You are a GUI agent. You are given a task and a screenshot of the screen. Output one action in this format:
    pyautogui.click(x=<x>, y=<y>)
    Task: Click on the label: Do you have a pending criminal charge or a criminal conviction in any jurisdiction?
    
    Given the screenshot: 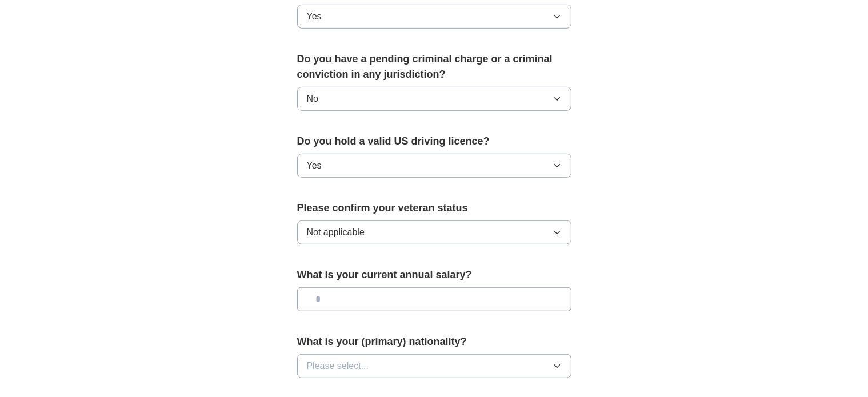 What is the action you would take?
    pyautogui.click(x=434, y=67)
    